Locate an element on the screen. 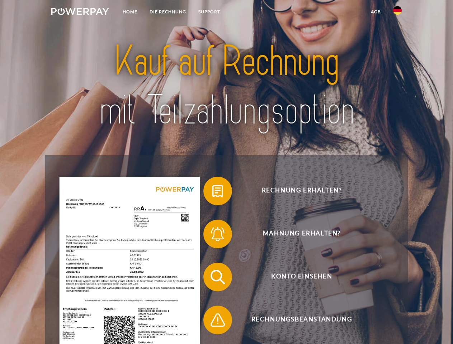  button: Mahnung erhalten? is located at coordinates (297, 234).